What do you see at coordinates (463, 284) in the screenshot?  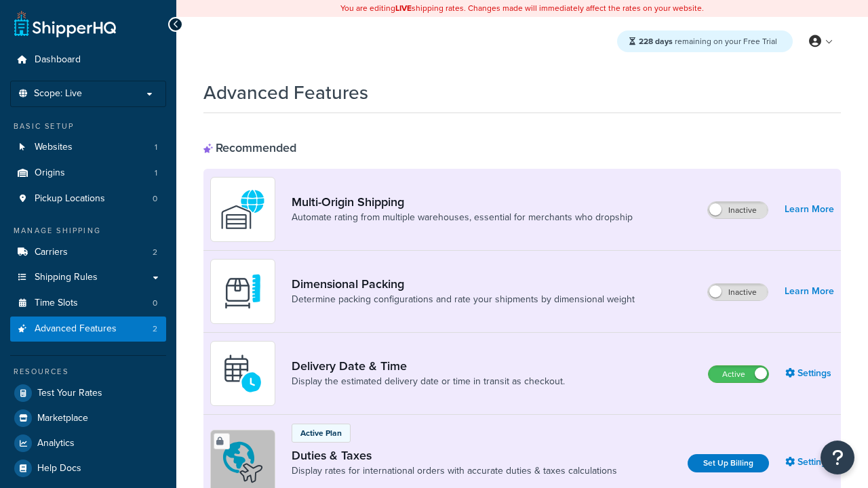 I see `a: Dimensional Packing` at bounding box center [463, 284].